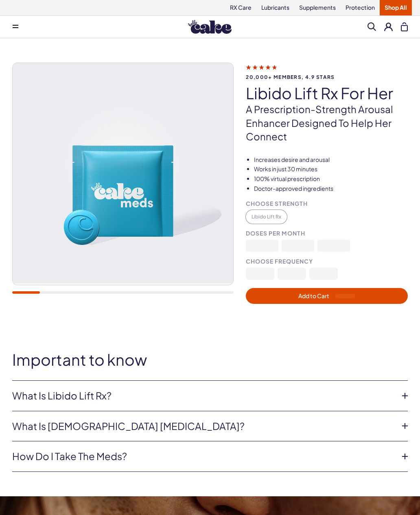  What do you see at coordinates (331, 188) in the screenshot?
I see `li: Doctor-approved ingredients` at bounding box center [331, 188].